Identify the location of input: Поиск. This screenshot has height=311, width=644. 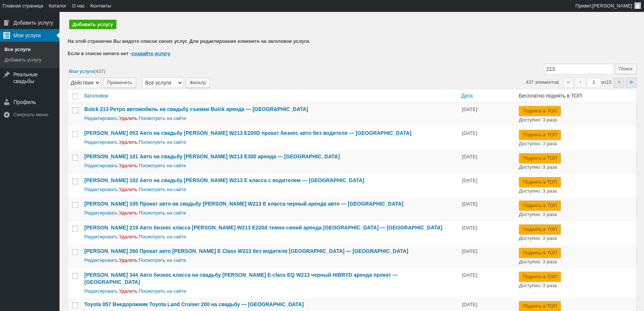
(626, 69).